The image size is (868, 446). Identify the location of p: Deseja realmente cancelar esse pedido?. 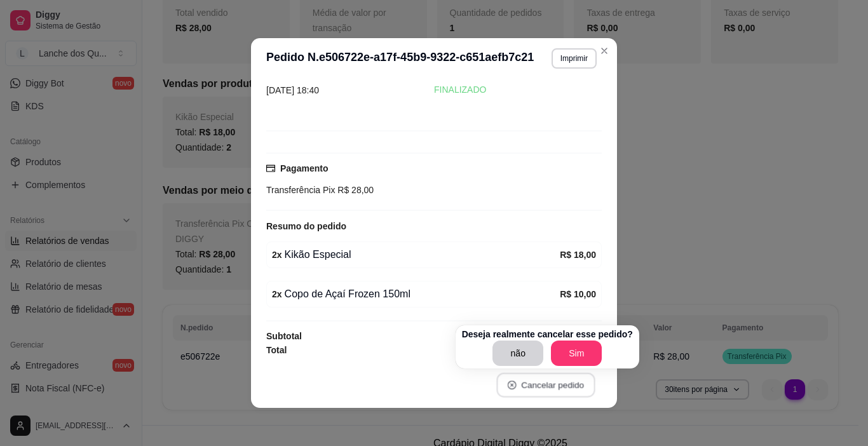
(547, 334).